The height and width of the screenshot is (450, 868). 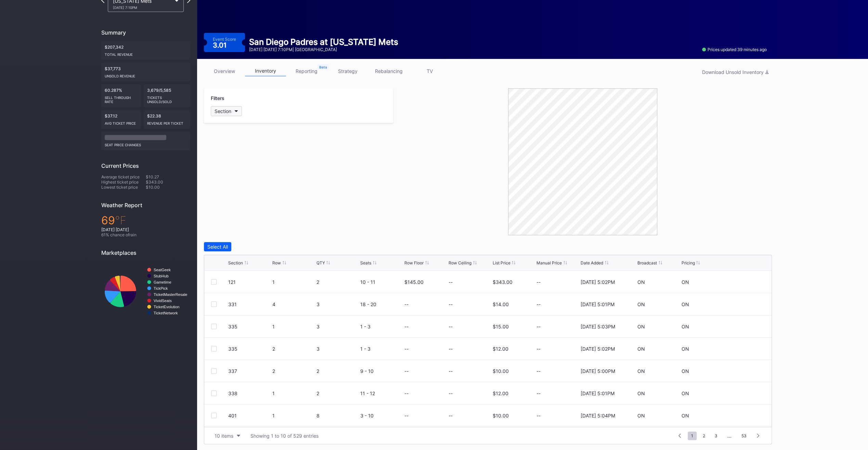 What do you see at coordinates (120, 220) in the screenshot?
I see `span: ℉` at bounding box center [120, 220].